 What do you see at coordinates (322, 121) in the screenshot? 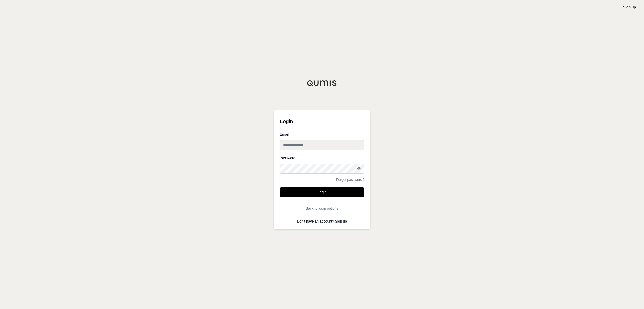
I see `h3: Login` at bounding box center [322, 121].